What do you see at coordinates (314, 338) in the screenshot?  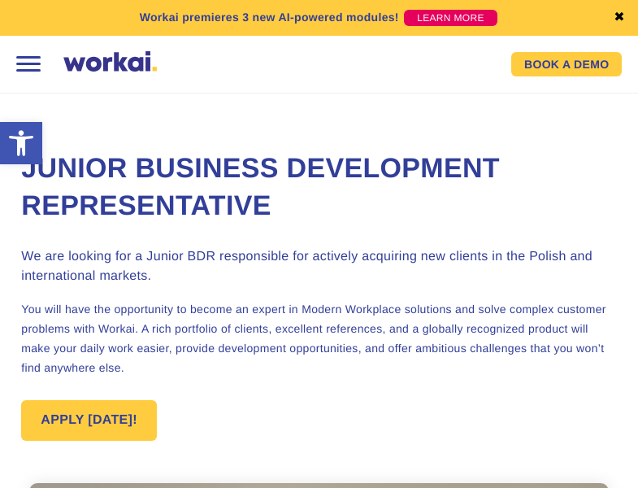 I see `span: You will have the opportunity to become an expert in Modern Workplace solutions and solve complex...` at bounding box center [314, 338].